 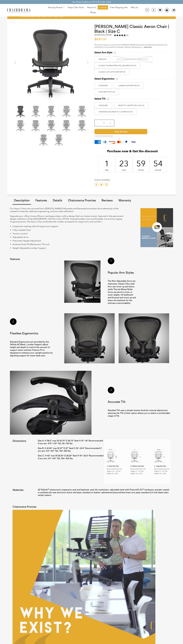 What do you see at coordinates (56, 7) in the screenshot?
I see `a: Shop by Brand` at bounding box center [56, 7].